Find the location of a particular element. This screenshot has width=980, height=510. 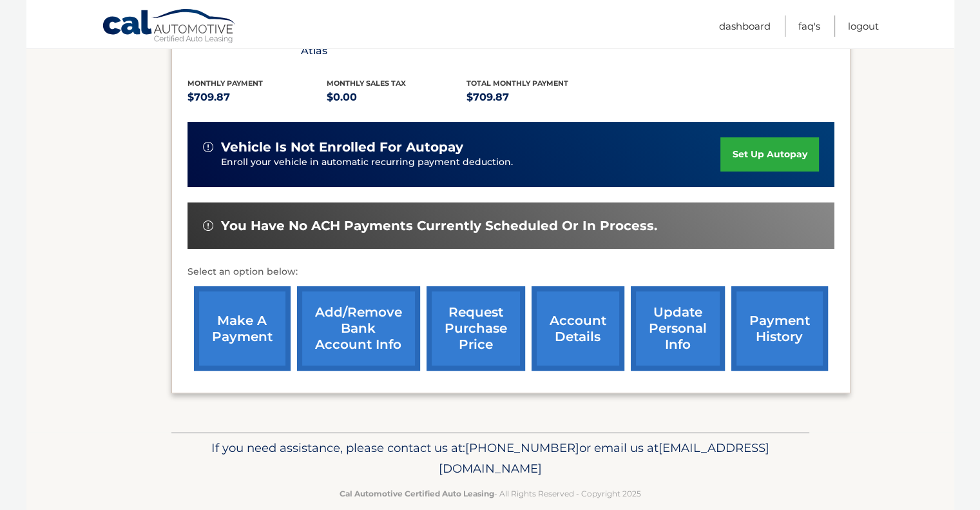

a: set up autopay is located at coordinates (769, 154).